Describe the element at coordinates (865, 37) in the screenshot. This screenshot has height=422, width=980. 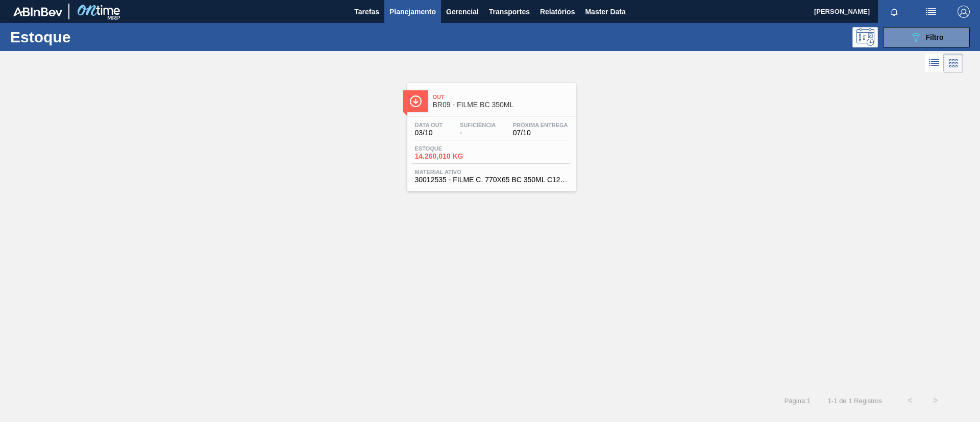
I see `div: Pogramando: nenhum usuário selecionado` at that location.